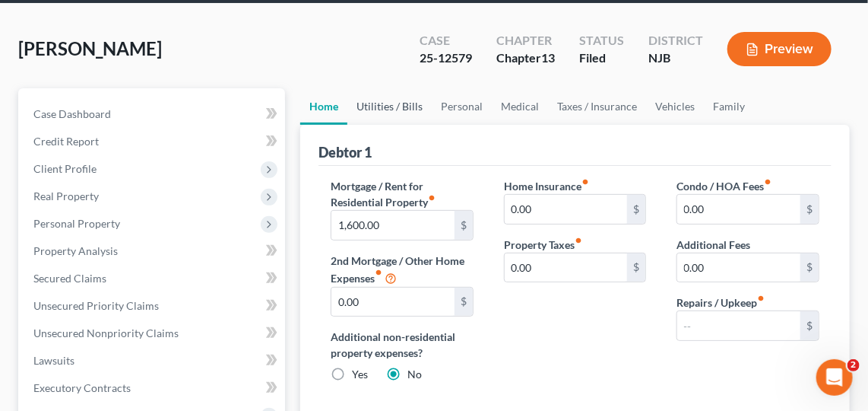  I want to click on a: Medical, so click(520, 107).